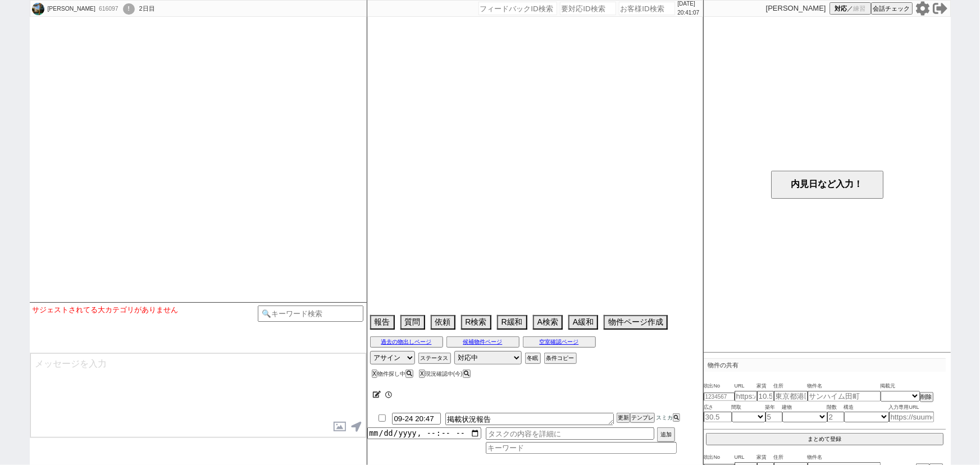 This screenshot has height=465, width=980. I want to click on button: 過去の物出しページ, so click(407, 342).